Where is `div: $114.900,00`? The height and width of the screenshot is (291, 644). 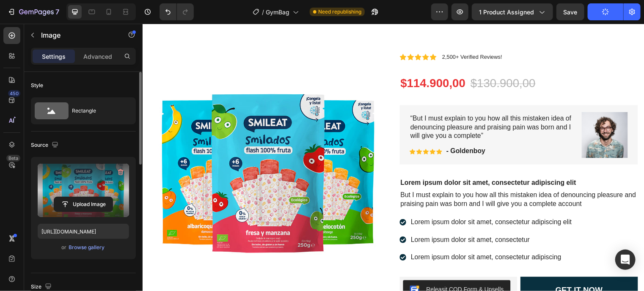
div: $114.900,00 is located at coordinates (294, 60).